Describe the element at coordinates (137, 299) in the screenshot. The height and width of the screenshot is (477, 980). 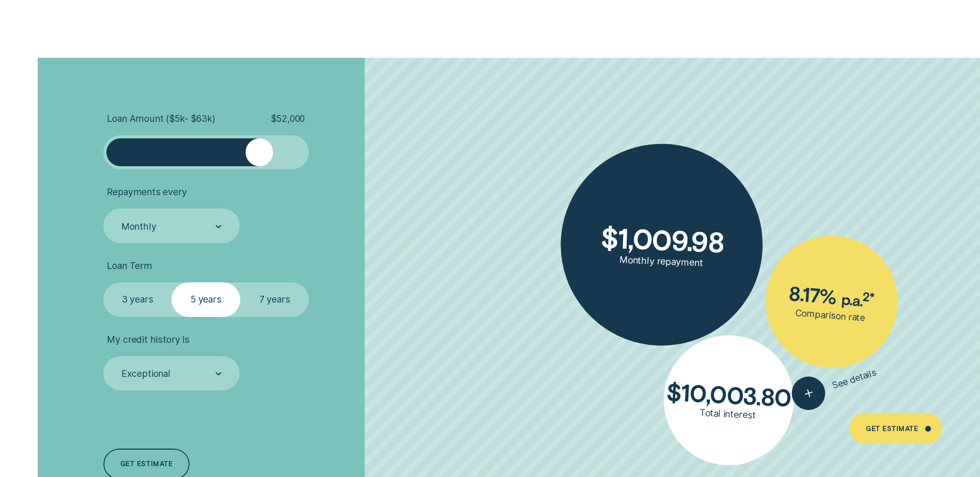
I see `label: 3 years` at that location.